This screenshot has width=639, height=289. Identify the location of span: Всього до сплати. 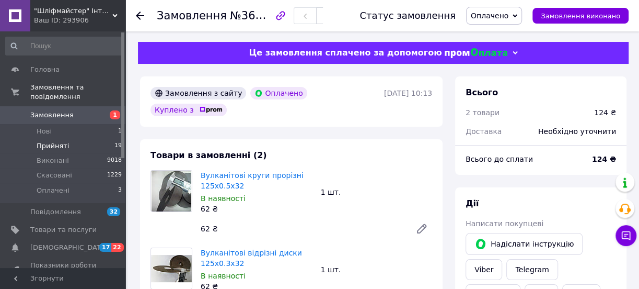
(499, 159).